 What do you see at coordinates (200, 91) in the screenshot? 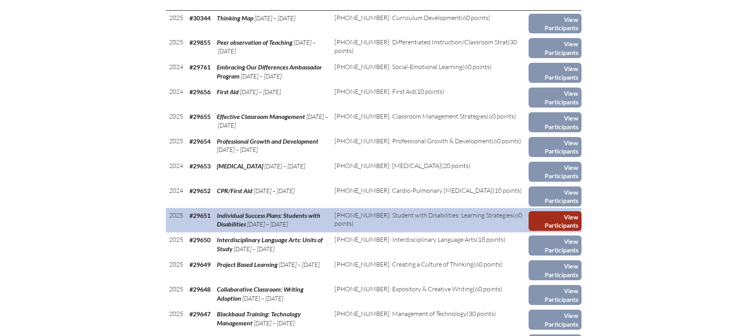
I see `b: #29656` at bounding box center [200, 91].